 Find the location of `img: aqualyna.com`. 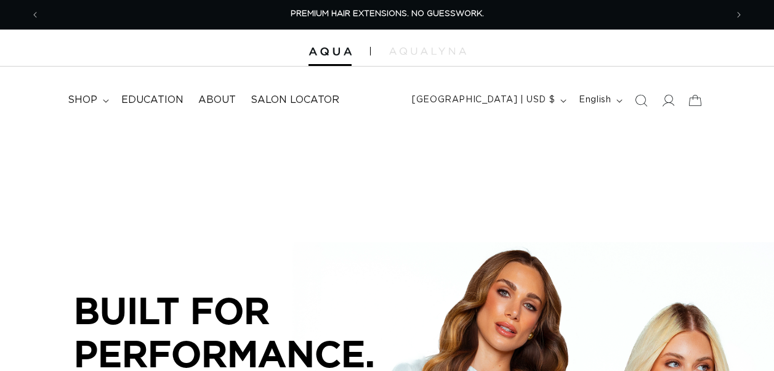

img: aqualyna.com is located at coordinates (427, 51).